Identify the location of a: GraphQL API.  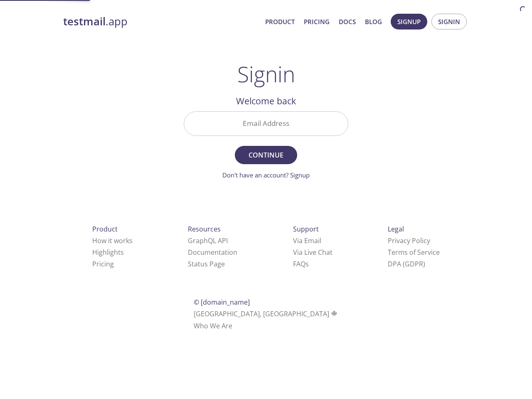
(208, 241).